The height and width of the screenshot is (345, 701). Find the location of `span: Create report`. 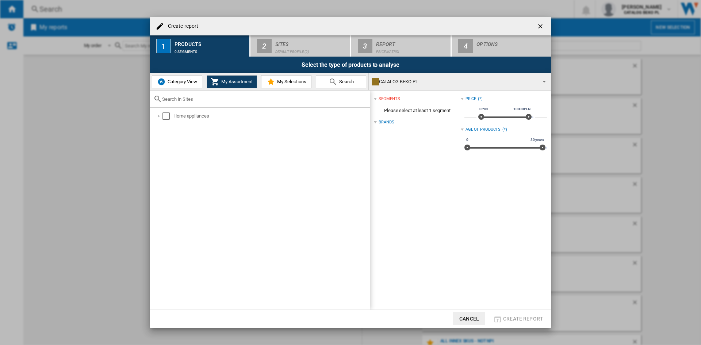

span: Create report is located at coordinates (523, 319).